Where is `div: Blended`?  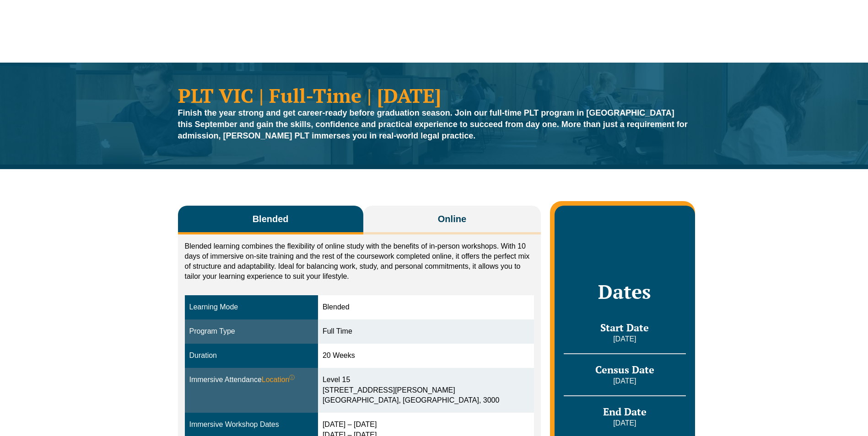 div: Blended is located at coordinates (426, 307).